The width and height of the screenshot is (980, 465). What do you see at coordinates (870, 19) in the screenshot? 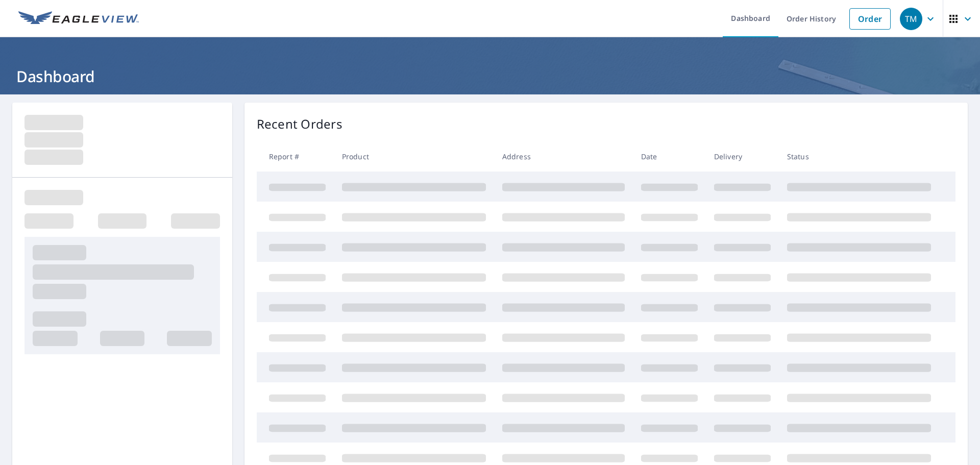
I see `a: Order` at bounding box center [870, 19].